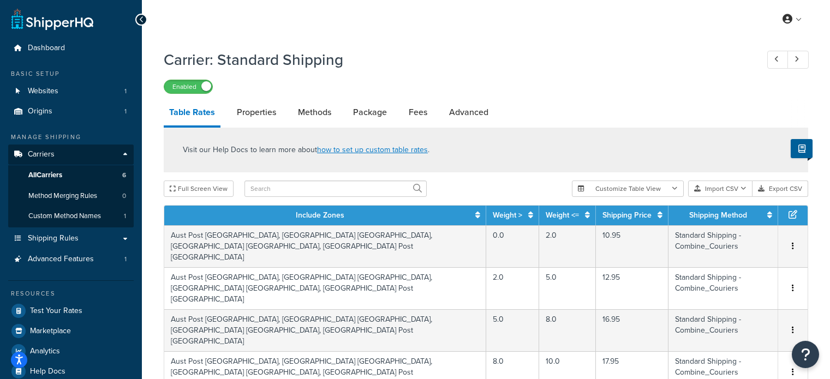  What do you see at coordinates (50, 331) in the screenshot?
I see `span: Marketplace` at bounding box center [50, 331].